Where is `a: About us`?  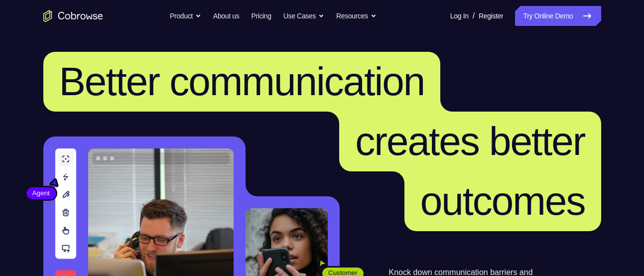 a: About us is located at coordinates (226, 16).